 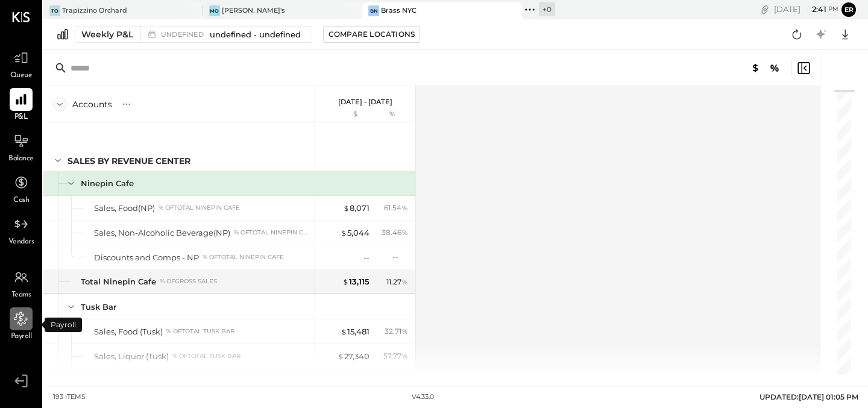 What do you see at coordinates (398, 10) in the screenshot?
I see `div: Brass NYC` at bounding box center [398, 10].